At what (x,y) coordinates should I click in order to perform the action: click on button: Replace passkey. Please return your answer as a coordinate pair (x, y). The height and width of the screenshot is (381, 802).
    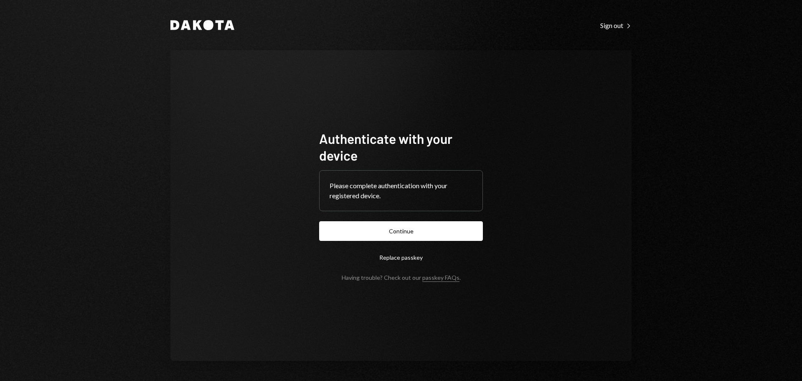
    Looking at the image, I should click on (401, 257).